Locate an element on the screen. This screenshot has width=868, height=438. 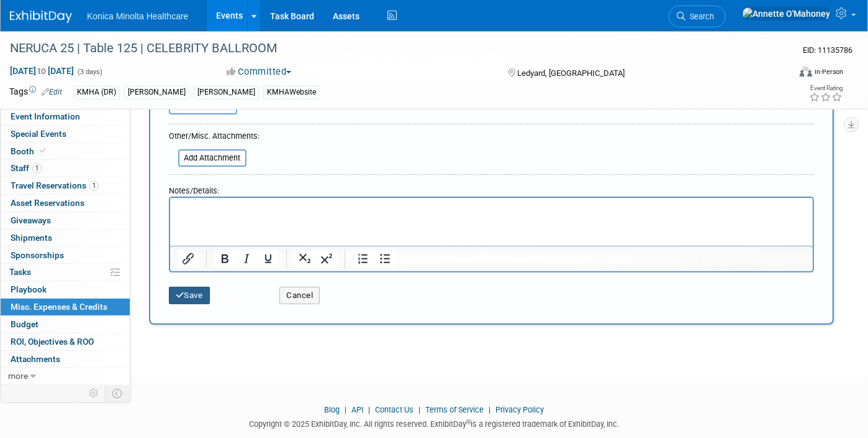
div: Notes/Details: is located at coordinates (492, 188).